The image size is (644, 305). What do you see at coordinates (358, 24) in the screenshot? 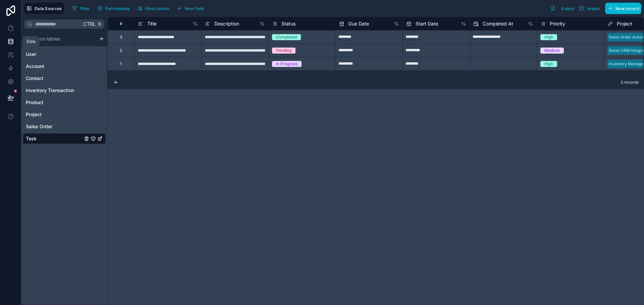
I see `span: Due Date` at bounding box center [358, 24].